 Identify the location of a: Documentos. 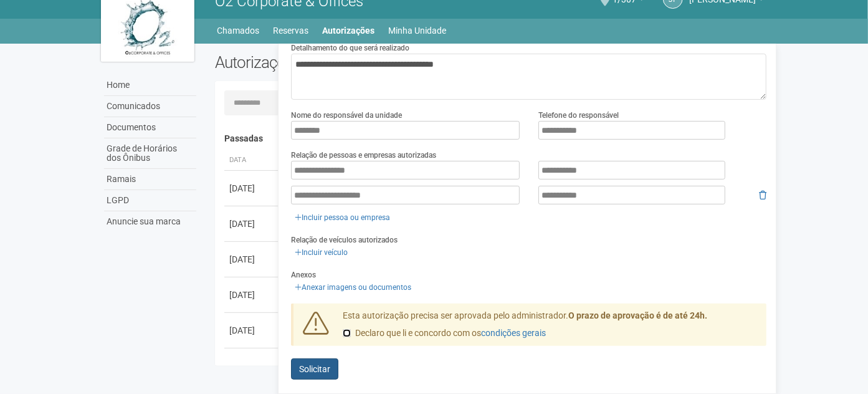
(150, 128).